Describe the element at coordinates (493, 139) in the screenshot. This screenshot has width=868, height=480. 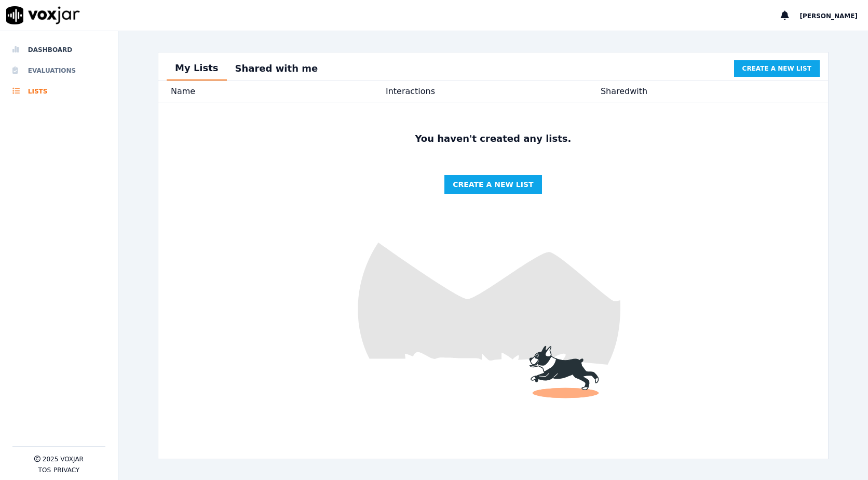
I see `p: You haven't created any lists.` at that location.